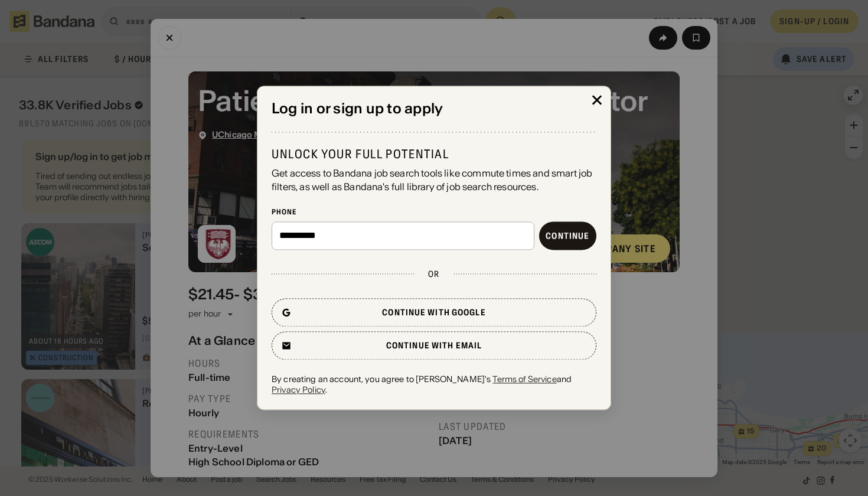  Describe the element at coordinates (434, 108) in the screenshot. I see `div: Log in or sign up to apply` at that location.